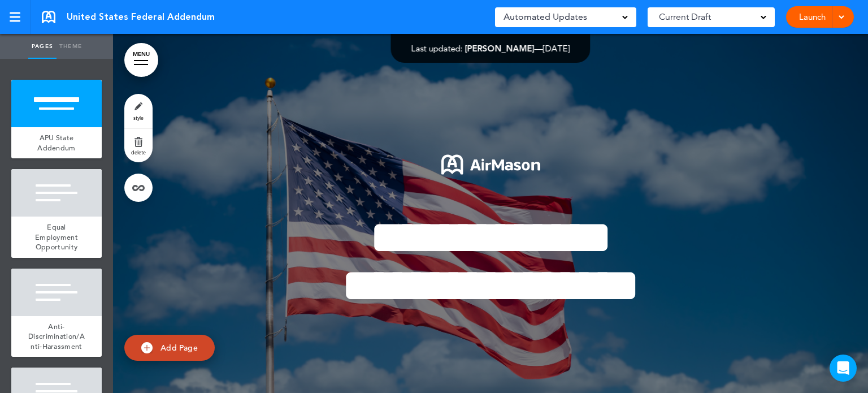  What do you see at coordinates (56, 237) in the screenshot?
I see `span: Equal Employment Opportunity` at bounding box center [56, 237].